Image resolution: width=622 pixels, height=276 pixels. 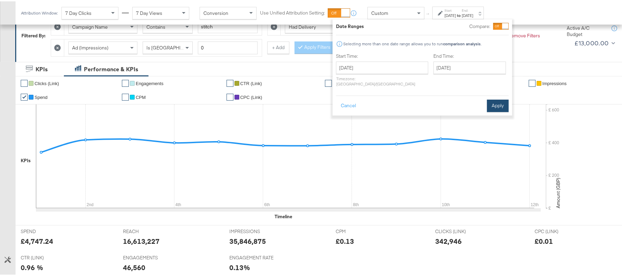 I want to click on span: 7 Day Clicks, so click(x=78, y=12).